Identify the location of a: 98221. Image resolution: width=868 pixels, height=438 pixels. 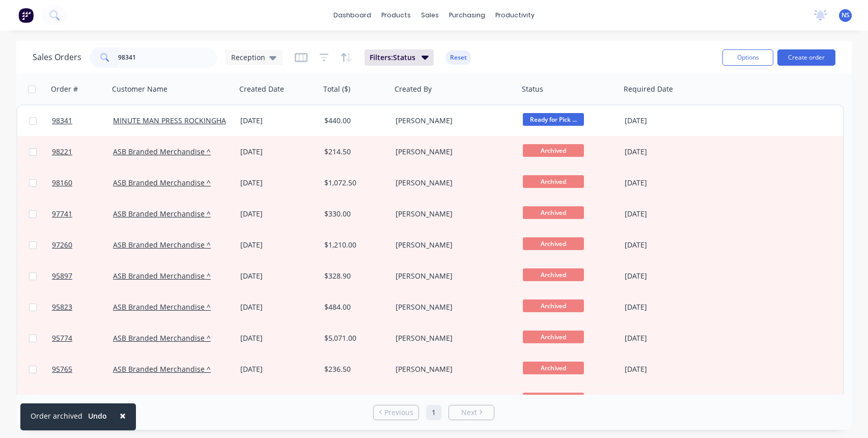
(82, 152).